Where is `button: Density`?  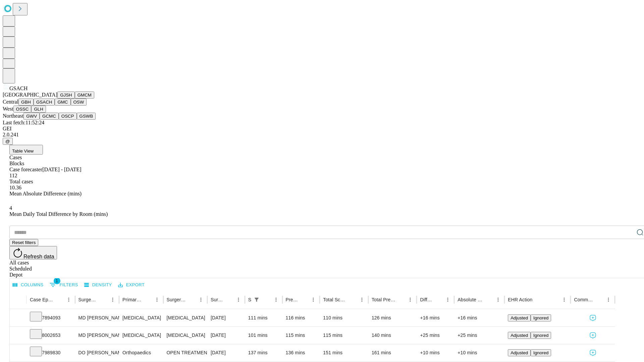 button: Density is located at coordinates (98, 285).